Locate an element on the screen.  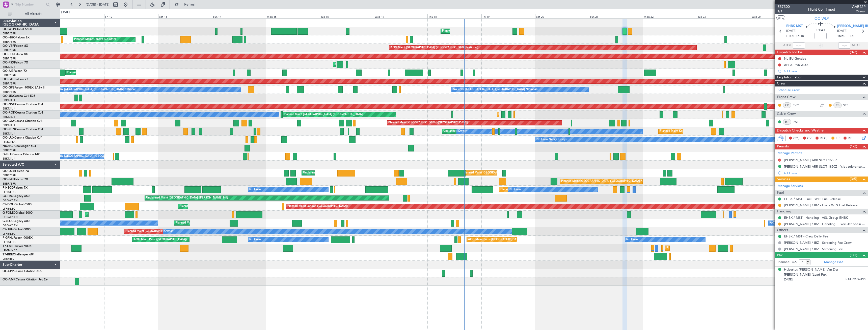
a: OO-HHOFalcon 8X is located at coordinates (16, 38).